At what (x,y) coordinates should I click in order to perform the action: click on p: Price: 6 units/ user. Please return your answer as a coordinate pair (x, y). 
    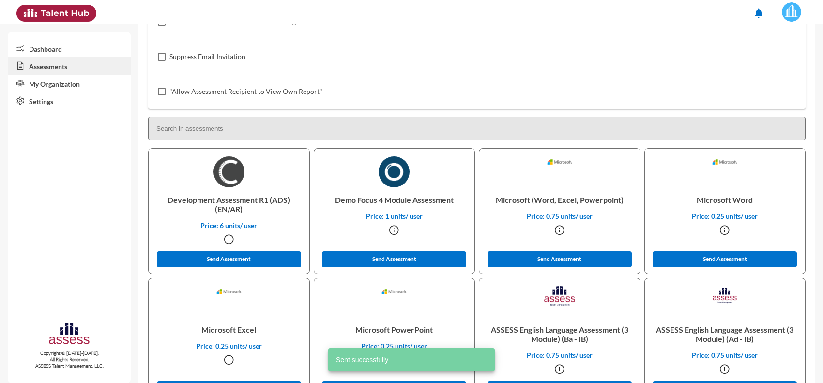
    Looking at the image, I should click on (229, 225).